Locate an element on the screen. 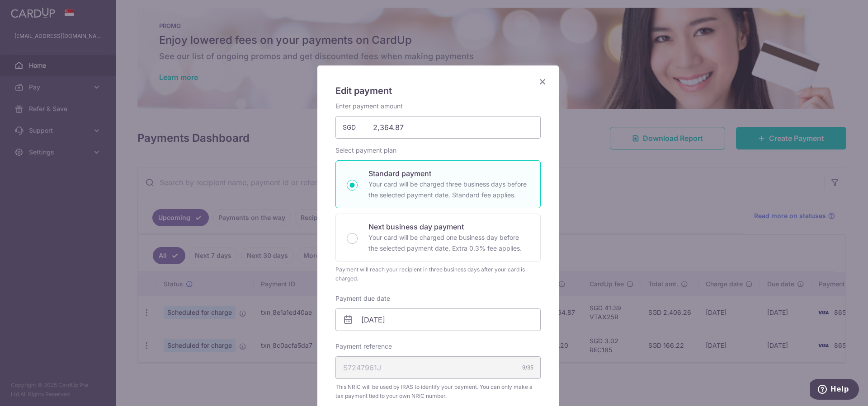 This screenshot has height=406, width=868. p: Your card will be charged three business days before the selected payment date. Standard fee appl... is located at coordinates (449, 190).